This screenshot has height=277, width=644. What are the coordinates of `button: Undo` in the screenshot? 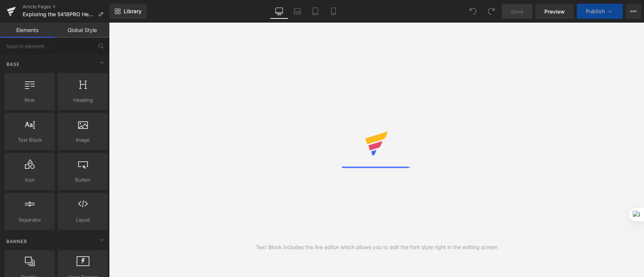 It's located at (473, 11).